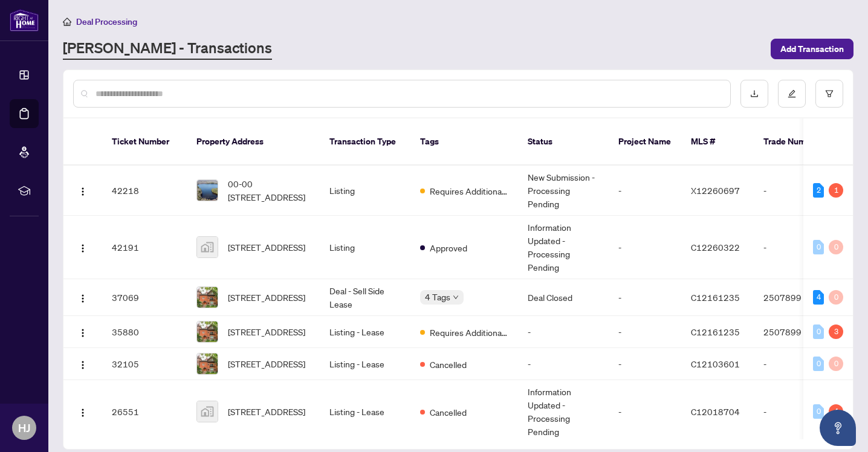 The height and width of the screenshot is (452, 868). I want to click on th: Tags, so click(464, 142).